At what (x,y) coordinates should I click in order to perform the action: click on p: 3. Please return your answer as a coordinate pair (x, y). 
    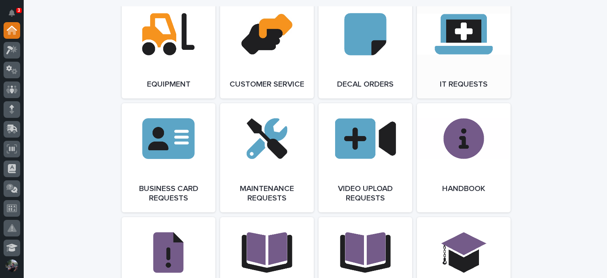
    Looking at the image, I should click on (19, 10).